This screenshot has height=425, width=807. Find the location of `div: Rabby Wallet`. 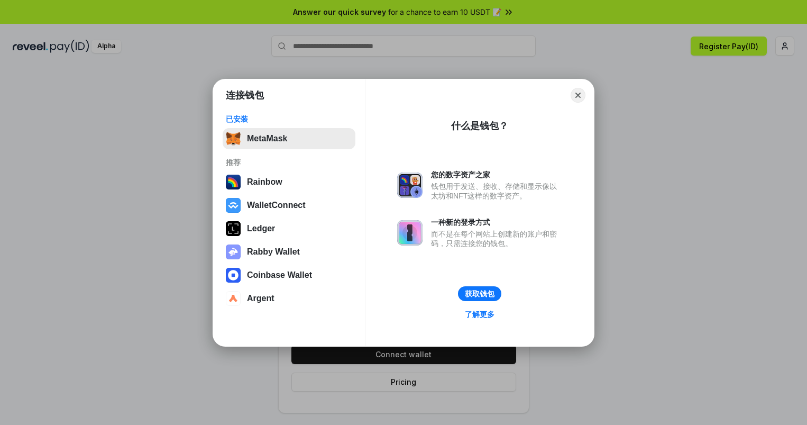

div: Rabby Wallet is located at coordinates (273, 252).